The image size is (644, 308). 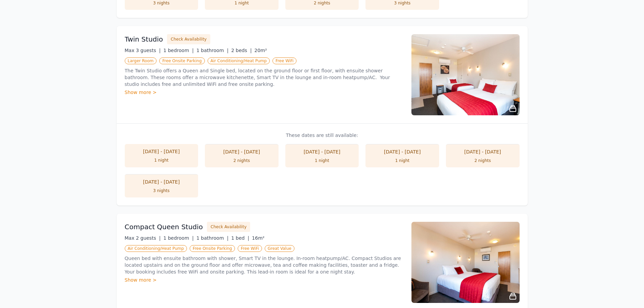 What do you see at coordinates (144, 39) in the screenshot?
I see `h3: Twin Studio` at bounding box center [144, 39].